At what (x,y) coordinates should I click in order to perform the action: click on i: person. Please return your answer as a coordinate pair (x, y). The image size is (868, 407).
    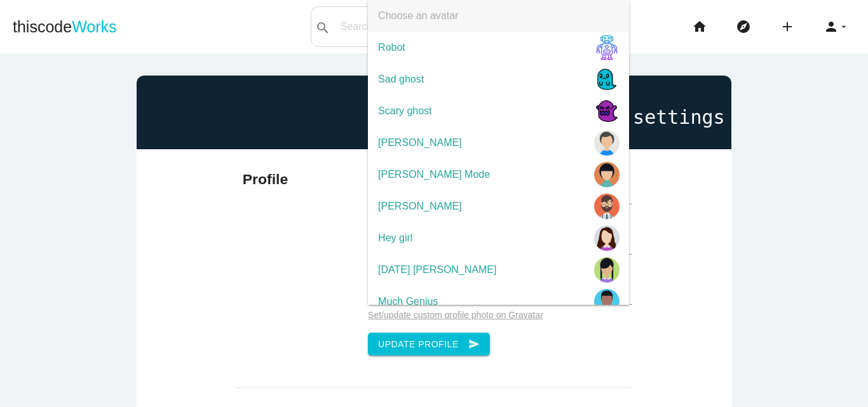
    Looking at the image, I should click on (832, 27).